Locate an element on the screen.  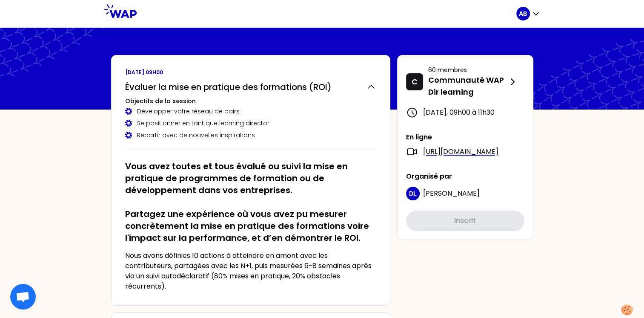
div: Développer votre réseau de pairs is located at coordinates (251, 111).